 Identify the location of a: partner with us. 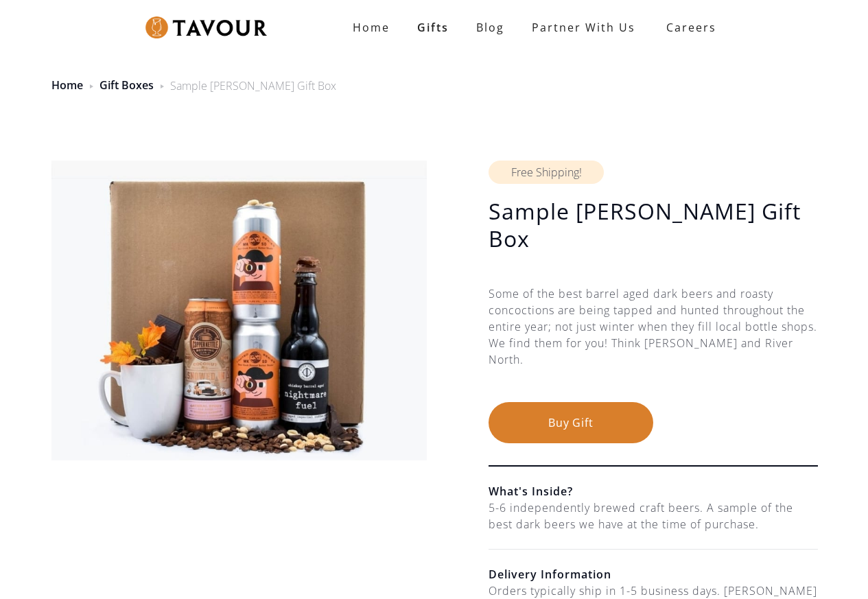
(583, 27).